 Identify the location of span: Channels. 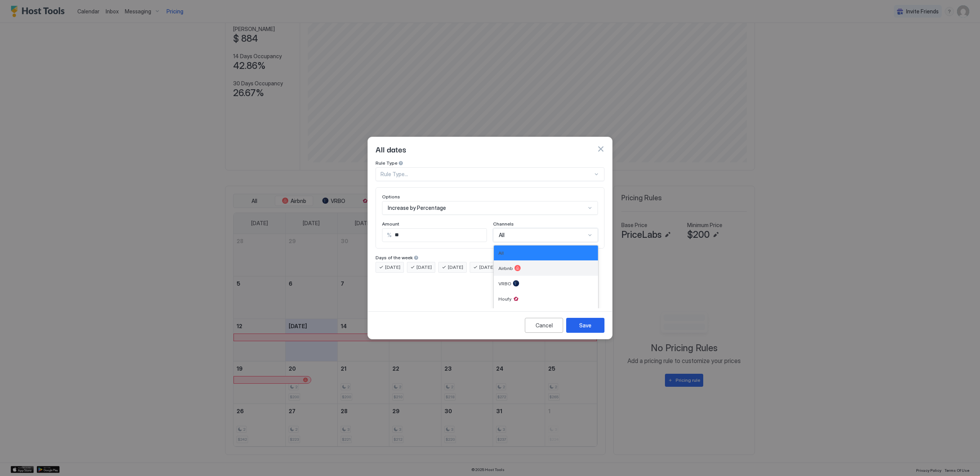
(503, 224).